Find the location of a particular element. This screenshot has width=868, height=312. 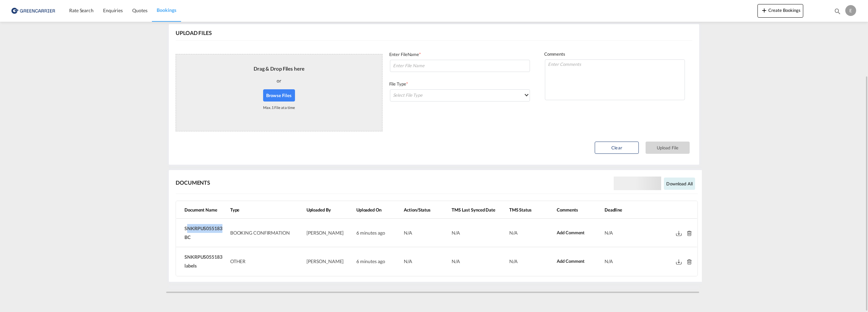

md-icon: icon-magnify is located at coordinates (838, 11).